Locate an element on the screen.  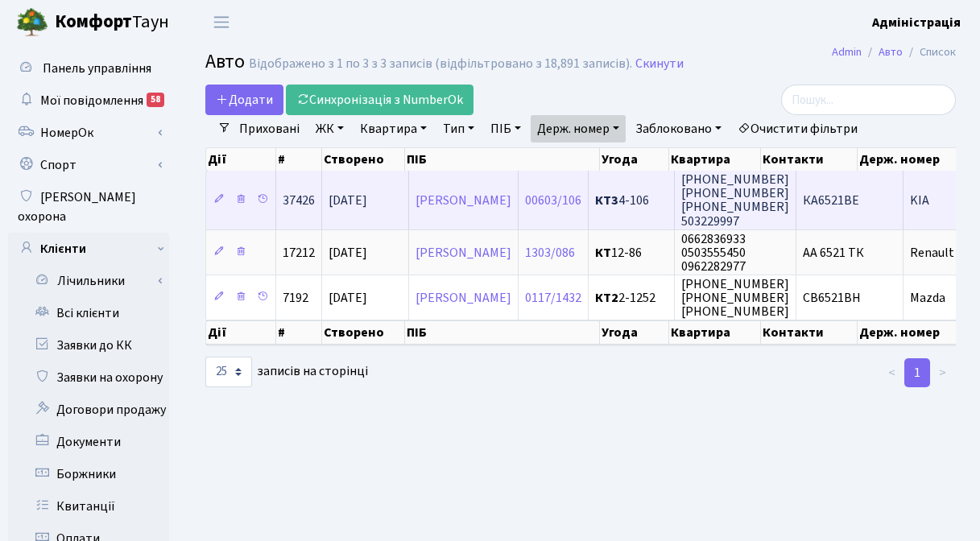
a: Договори продажу is located at coordinates (89, 410).